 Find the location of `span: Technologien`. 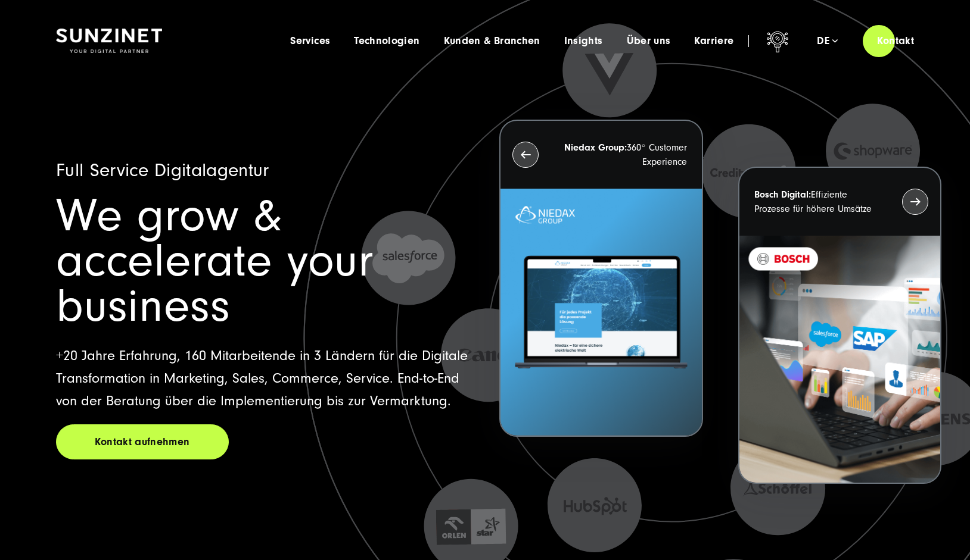

span: Technologien is located at coordinates (387, 41).